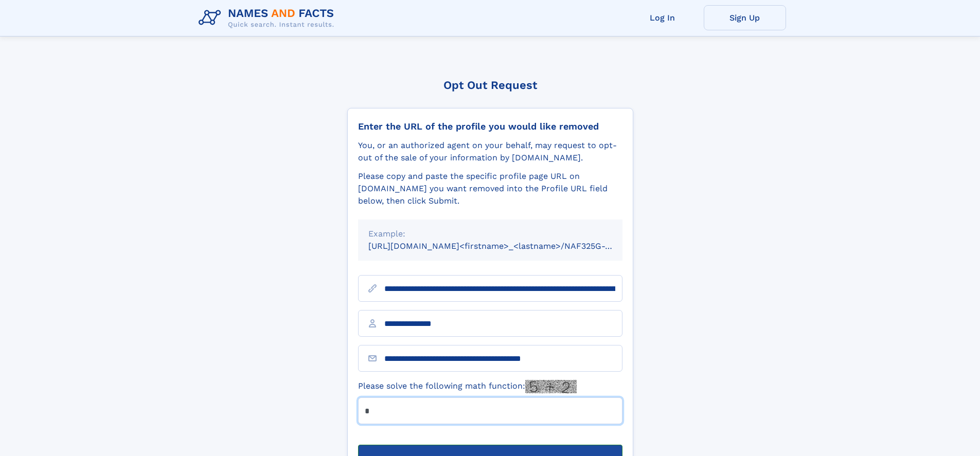 Image resolution: width=980 pixels, height=456 pixels. What do you see at coordinates (663, 17) in the screenshot?
I see `a: Log In` at bounding box center [663, 17].